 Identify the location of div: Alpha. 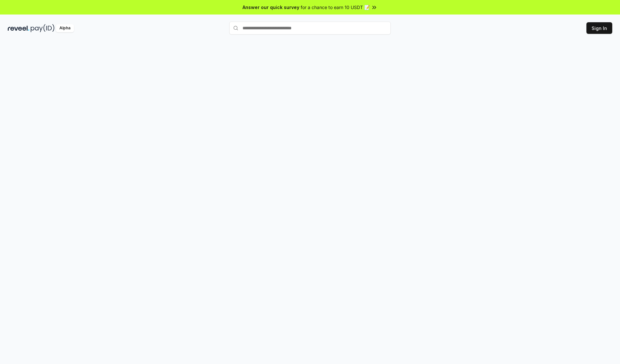
(65, 28).